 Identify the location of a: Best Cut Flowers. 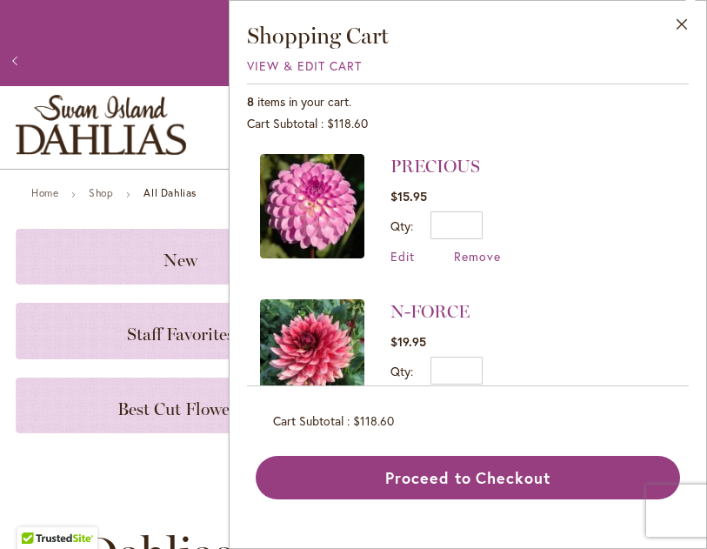
(180, 405).